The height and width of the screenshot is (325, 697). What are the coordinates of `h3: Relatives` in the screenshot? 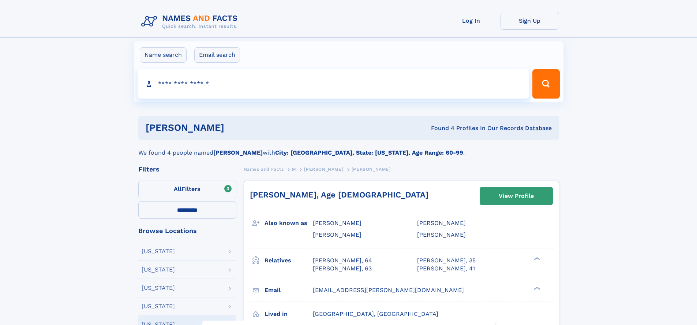 It's located at (289, 260).